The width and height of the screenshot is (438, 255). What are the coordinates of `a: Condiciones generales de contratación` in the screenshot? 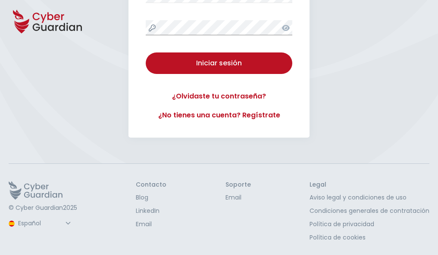 It's located at (369, 211).